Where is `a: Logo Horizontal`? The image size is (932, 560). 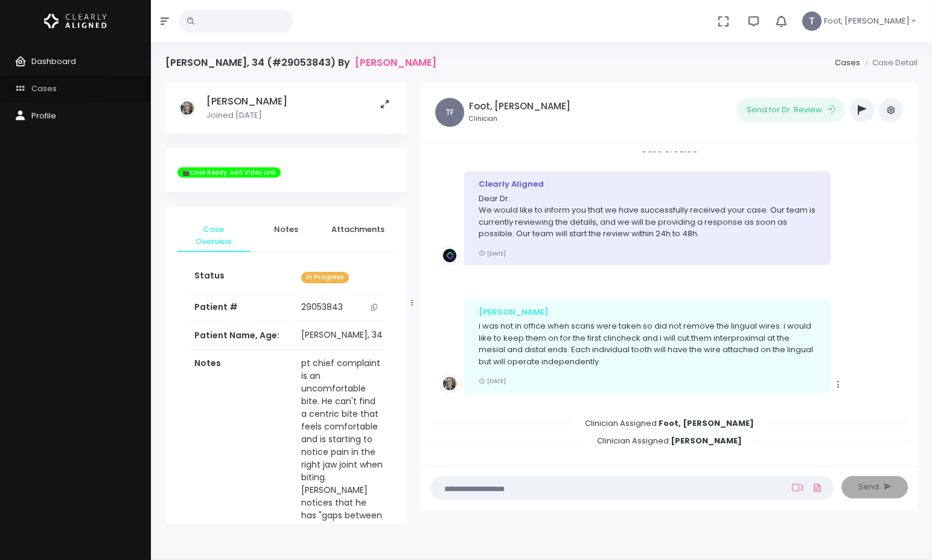
a: Logo Horizontal is located at coordinates (75, 22).